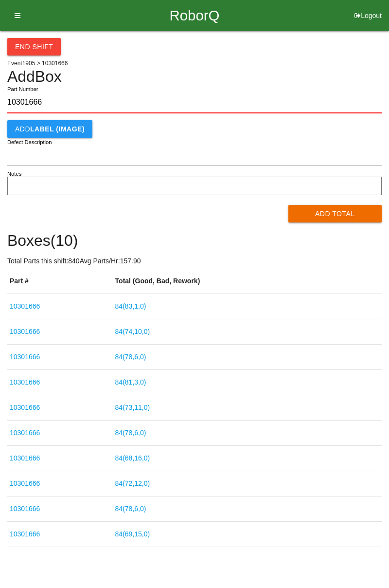 The image size is (389, 588). I want to click on label: Part Number, so click(22, 89).